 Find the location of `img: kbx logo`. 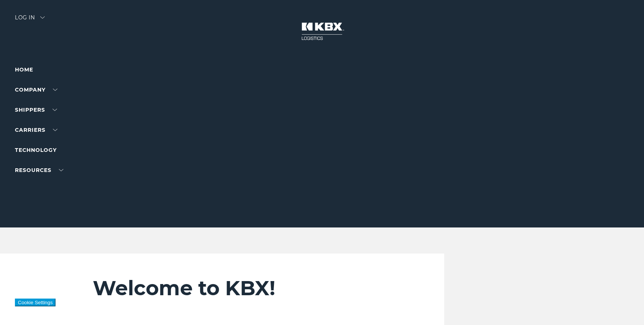

img: kbx logo is located at coordinates (322, 31).